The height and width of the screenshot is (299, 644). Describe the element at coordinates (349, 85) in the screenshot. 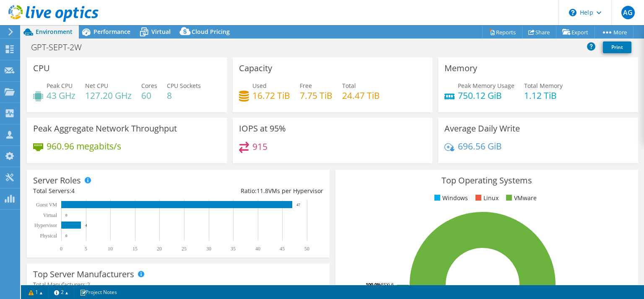

I see `span: Total` at that location.